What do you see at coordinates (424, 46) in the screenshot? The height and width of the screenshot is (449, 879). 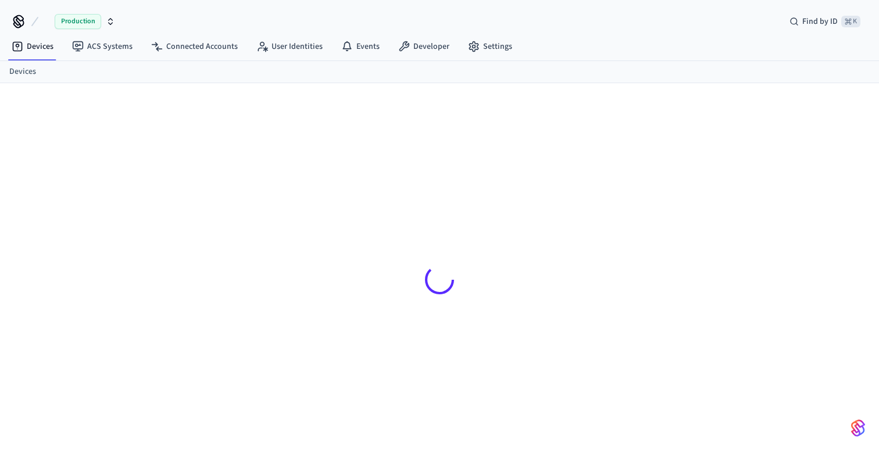 I see `a: Developer` at bounding box center [424, 46].